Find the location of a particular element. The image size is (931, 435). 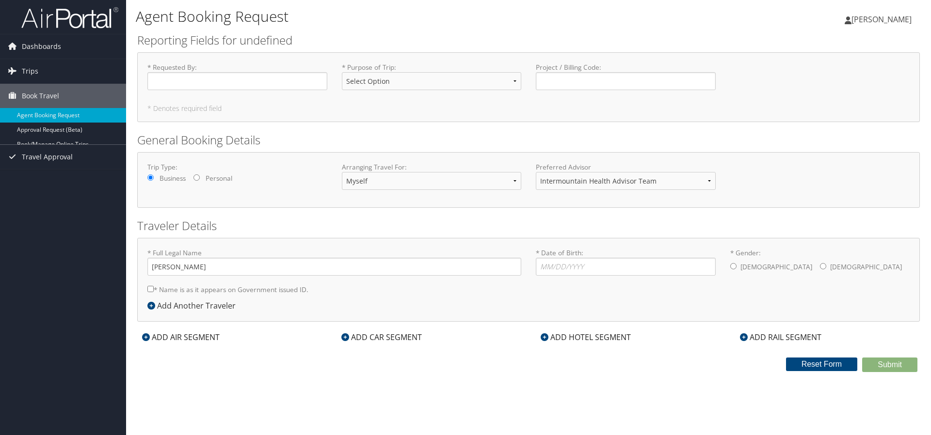

input: * Name is as it appears on Government issued ID. is located at coordinates (150, 289).